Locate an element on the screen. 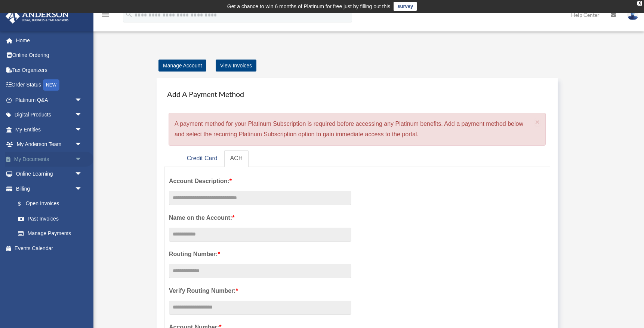  h4: Add A Payment Method is located at coordinates (357, 94).